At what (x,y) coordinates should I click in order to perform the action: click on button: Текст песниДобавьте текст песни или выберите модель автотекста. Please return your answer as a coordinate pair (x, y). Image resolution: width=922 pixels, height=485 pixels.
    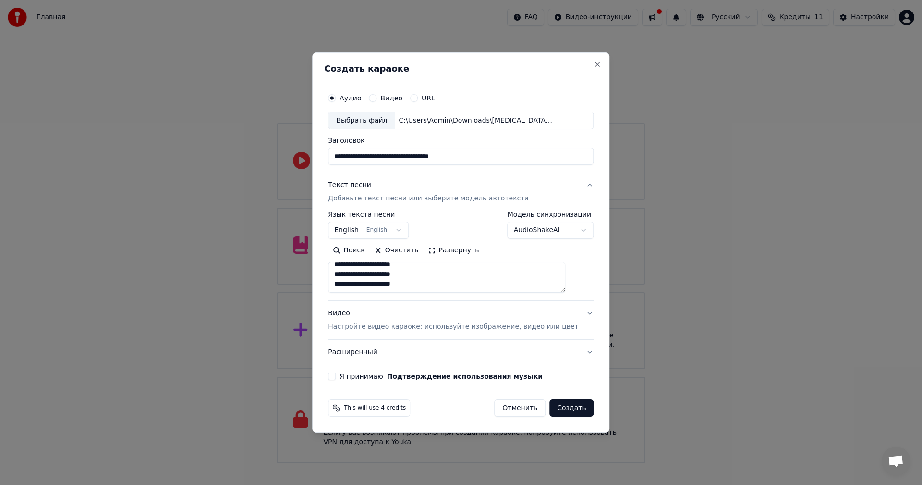
    Looking at the image, I should click on (461, 192).